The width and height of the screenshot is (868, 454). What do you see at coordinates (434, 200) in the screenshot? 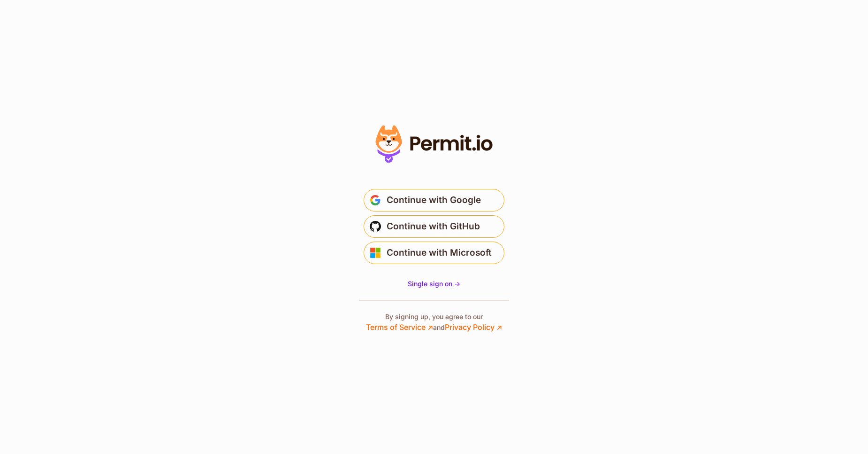
I see `span: Continue with Google` at bounding box center [434, 200].